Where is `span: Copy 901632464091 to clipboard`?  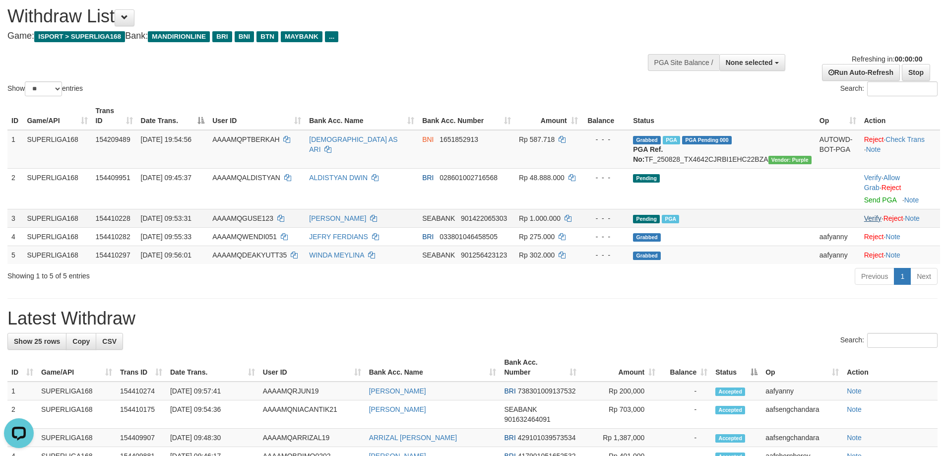
span: Copy 901632464091 to clipboard is located at coordinates (527, 419).